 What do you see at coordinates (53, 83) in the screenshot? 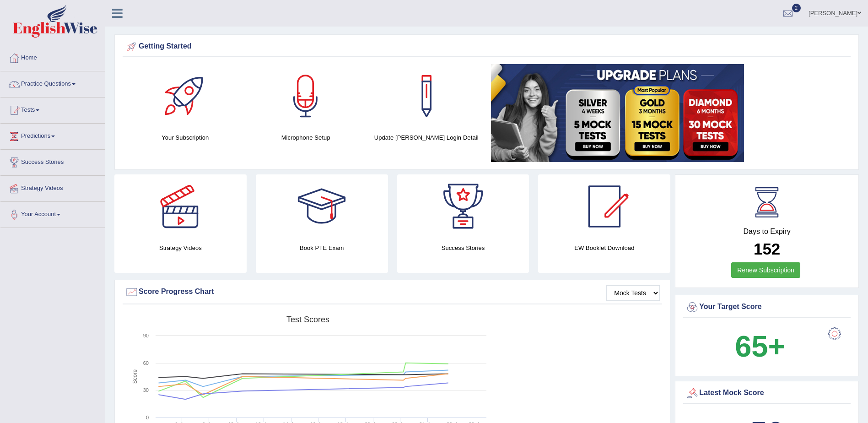
I see `a: Practice Questions` at bounding box center [53, 83].